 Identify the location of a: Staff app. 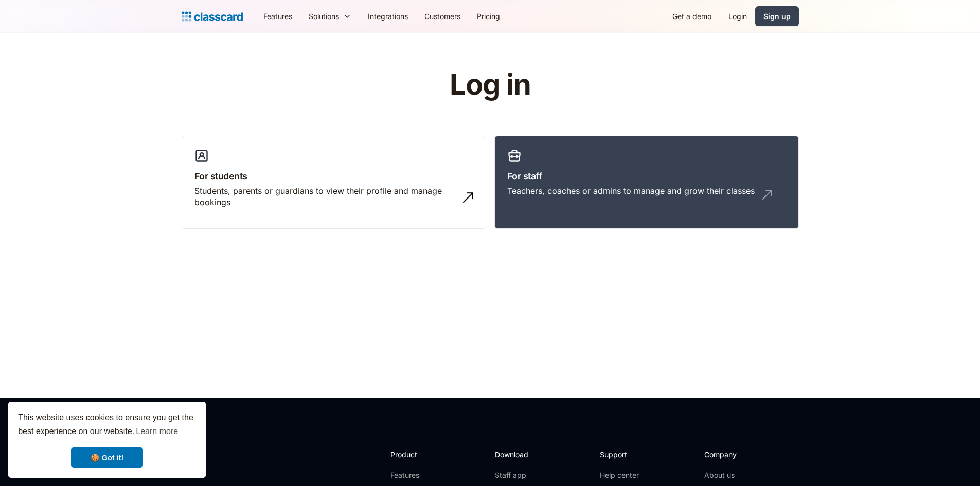
(516, 475).